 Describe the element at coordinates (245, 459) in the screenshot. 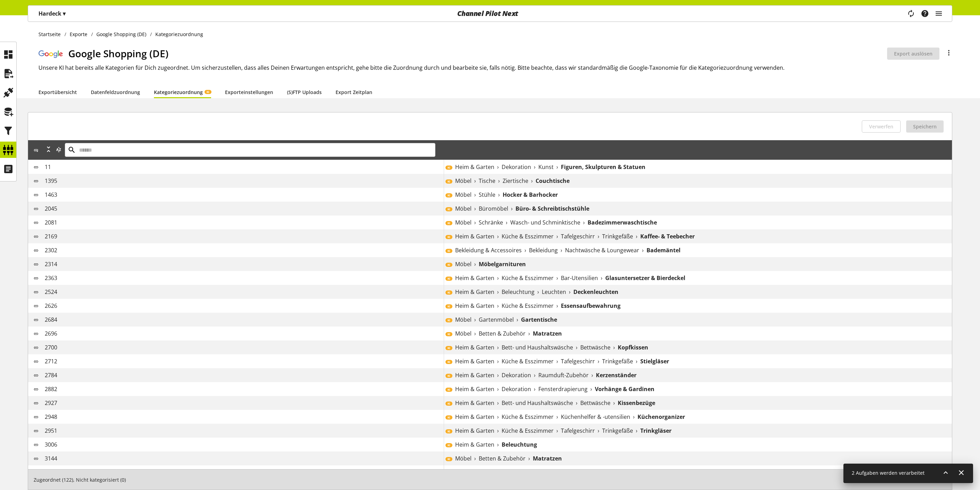

I see `div: 3144` at that location.